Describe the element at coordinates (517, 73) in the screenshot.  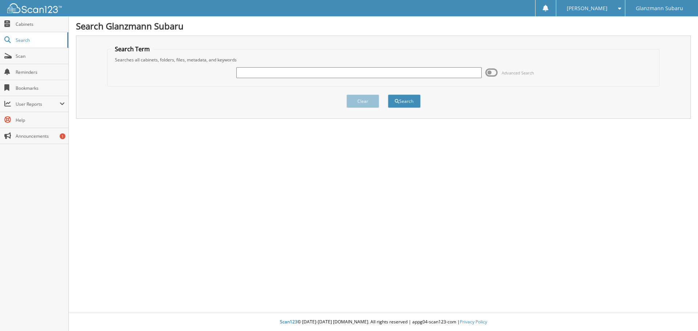
I see `span: Advanced Search` at that location.